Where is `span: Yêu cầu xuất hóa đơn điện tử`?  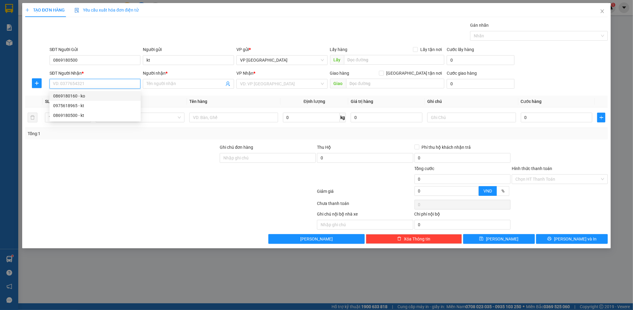
span: Yêu cầu xuất hóa đơn điện tử is located at coordinates (106, 10).